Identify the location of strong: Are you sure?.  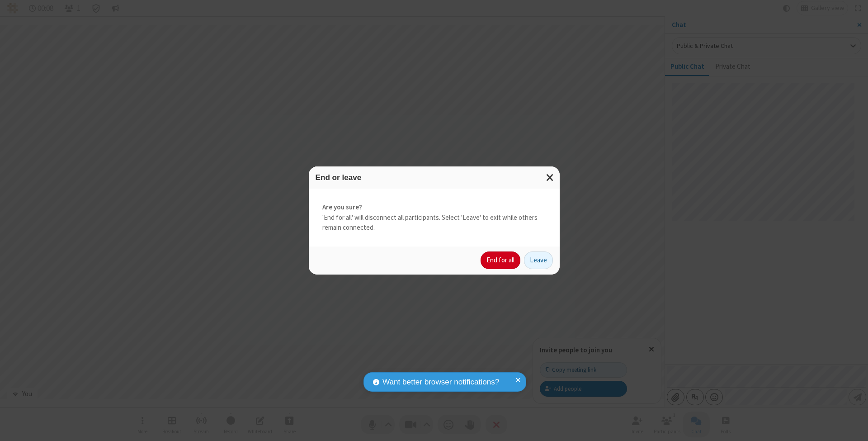
(434, 207).